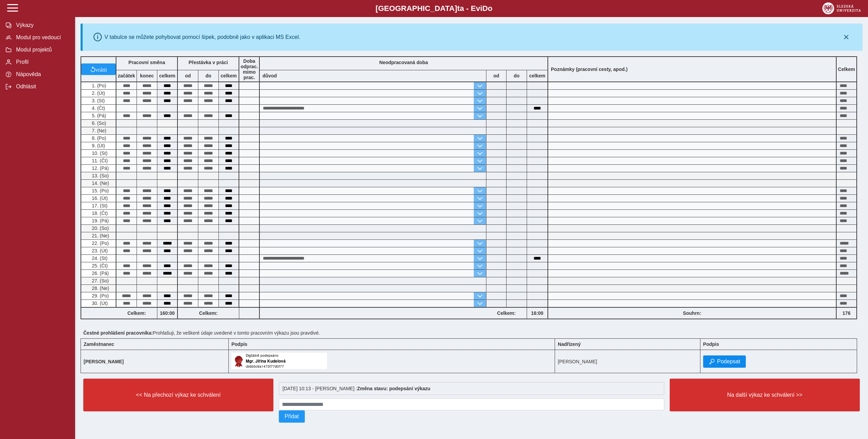 The image size is (868, 439). What do you see at coordinates (471, 333) in the screenshot?
I see `div: Prohlašuji, že veškeré údaje uvedené v tomto pracovním výkazu jsou pravdivé.` at bounding box center [471, 333].